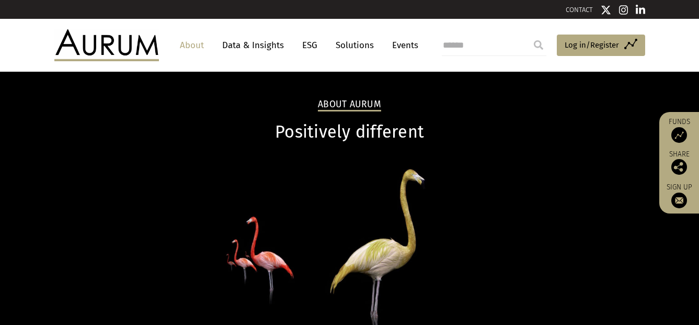  I want to click on img: Instagram icon, so click(624, 10).